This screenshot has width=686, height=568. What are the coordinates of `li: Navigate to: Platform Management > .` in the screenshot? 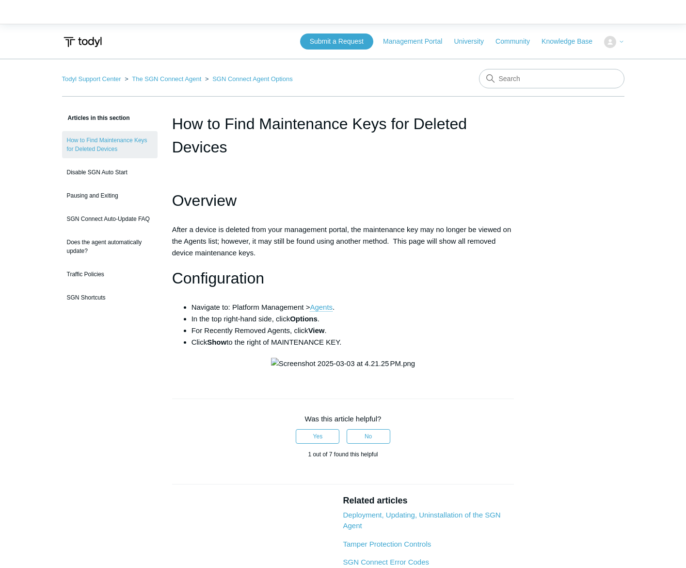 It's located at (353, 307).